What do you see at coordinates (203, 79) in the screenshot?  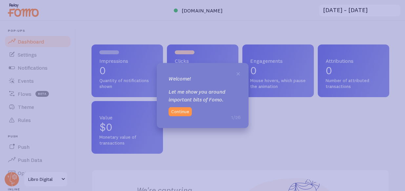 I see `p: Welcome!` at bounding box center [203, 79].